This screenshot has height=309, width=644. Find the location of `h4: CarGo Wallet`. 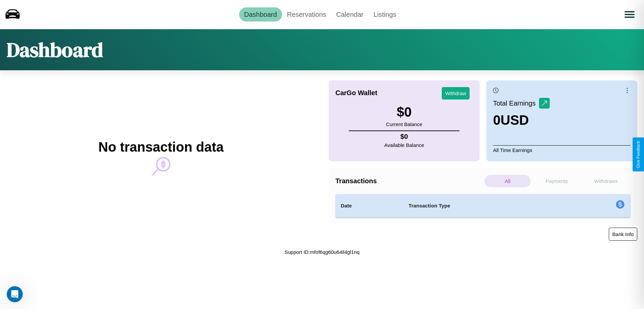

h4: CarGo Wallet is located at coordinates (357, 93).